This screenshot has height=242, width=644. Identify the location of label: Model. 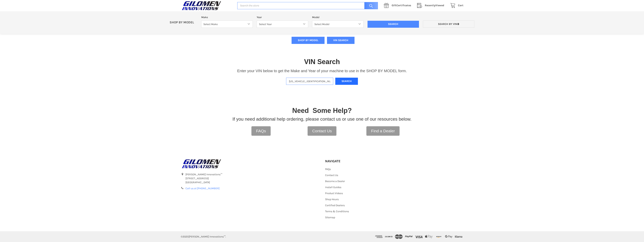
(338, 17).